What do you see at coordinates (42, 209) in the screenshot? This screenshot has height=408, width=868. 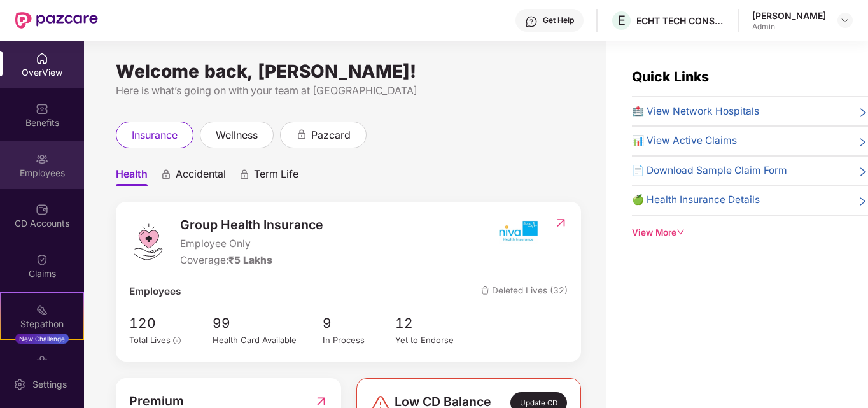 I see `img: svg+xml;base64,PHN2ZyBpZD0iQ0RfQWNjb3VudHMiIGRhdGEtbmFtZT0iQ0QgQWNjb3VudHMiIHhtbG5zPSJodHRwOi8vd3...` at bounding box center [42, 209].